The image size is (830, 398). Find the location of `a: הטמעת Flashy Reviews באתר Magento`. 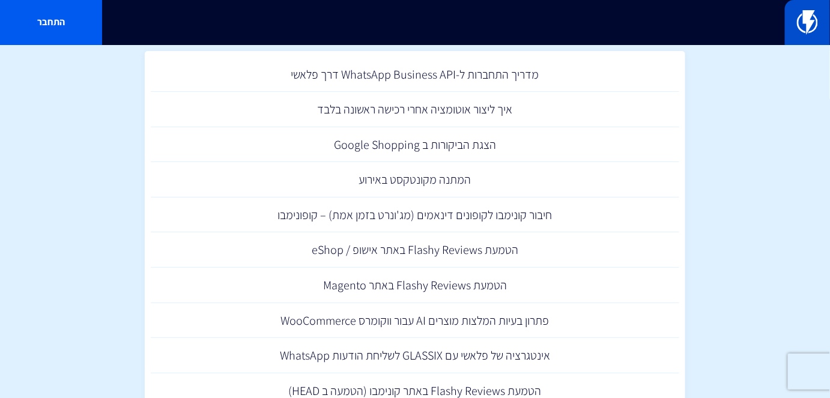

a: הטמעת Flashy Reviews באתר Magento is located at coordinates (415, 285).